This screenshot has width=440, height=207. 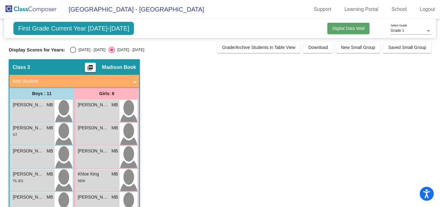 What do you see at coordinates (407, 47) in the screenshot?
I see `span: Saved Small Group` at bounding box center [407, 47].